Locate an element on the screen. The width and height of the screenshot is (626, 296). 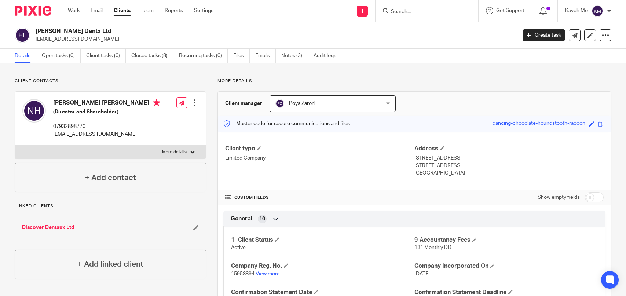
span: General is located at coordinates (241, 219).